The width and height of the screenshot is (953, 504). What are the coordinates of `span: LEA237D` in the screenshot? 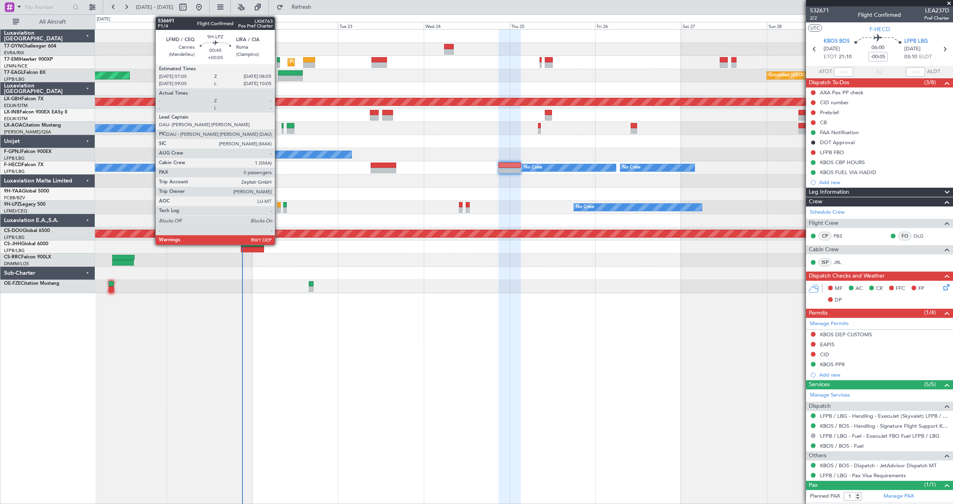 It's located at (937, 10).